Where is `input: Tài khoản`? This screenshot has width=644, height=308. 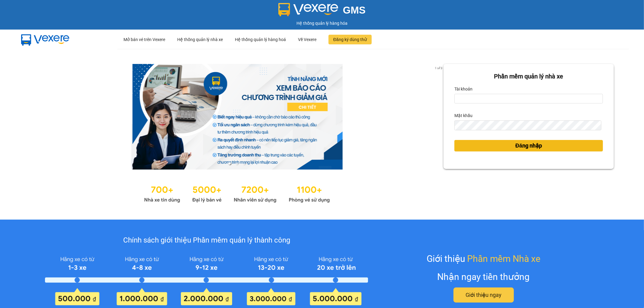
input: Tài khoản is located at coordinates (528, 99).